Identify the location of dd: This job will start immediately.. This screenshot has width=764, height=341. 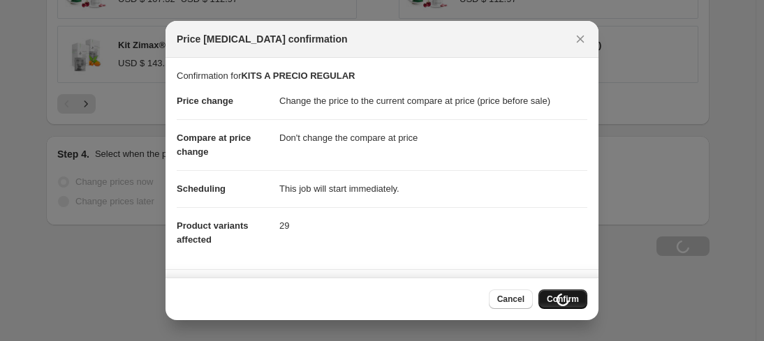
(433, 188).